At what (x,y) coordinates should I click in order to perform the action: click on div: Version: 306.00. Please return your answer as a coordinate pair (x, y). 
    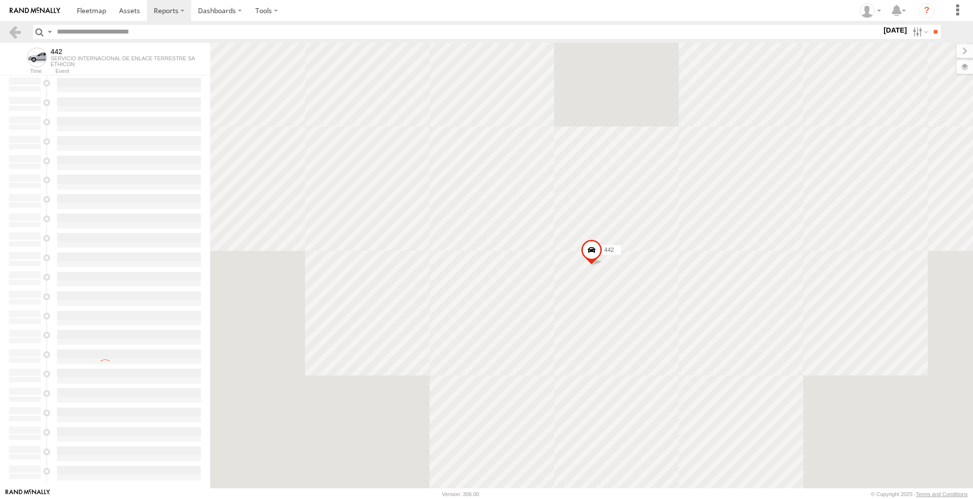
    Looking at the image, I should click on (461, 494).